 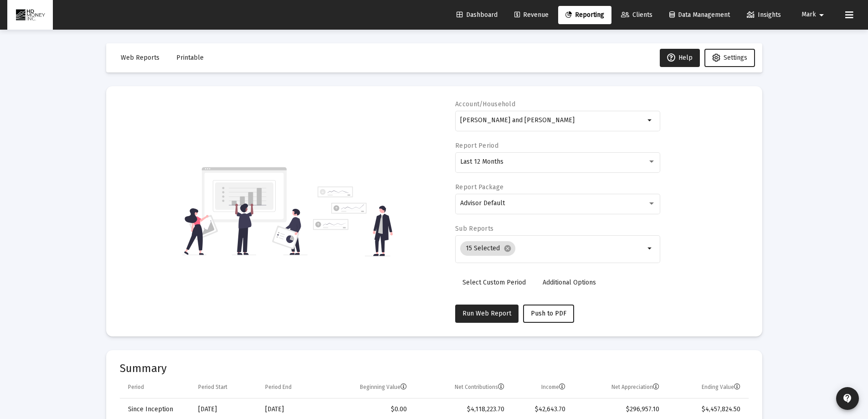 What do you see at coordinates (485, 104) in the screenshot?
I see `label: Account/Household` at bounding box center [485, 104].